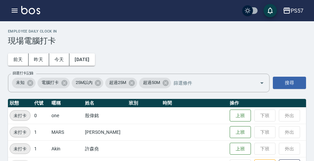 This screenshot has height=161, width=314. What do you see at coordinates (105, 115) in the screenshot?
I see `td: 殷偉銘` at bounding box center [105, 115].